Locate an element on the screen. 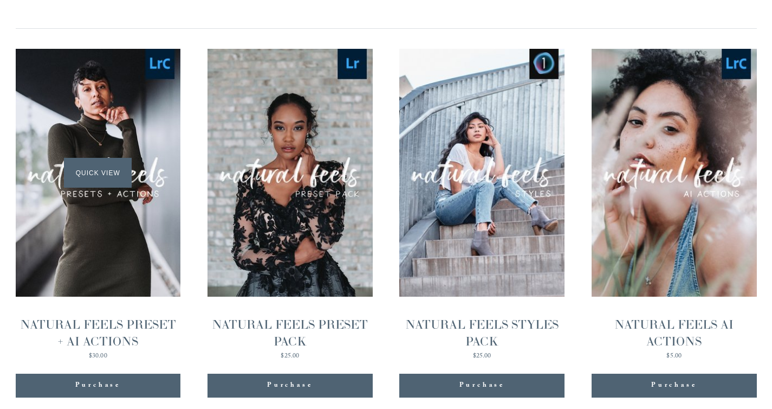  div: $5.00 is located at coordinates (674, 356).